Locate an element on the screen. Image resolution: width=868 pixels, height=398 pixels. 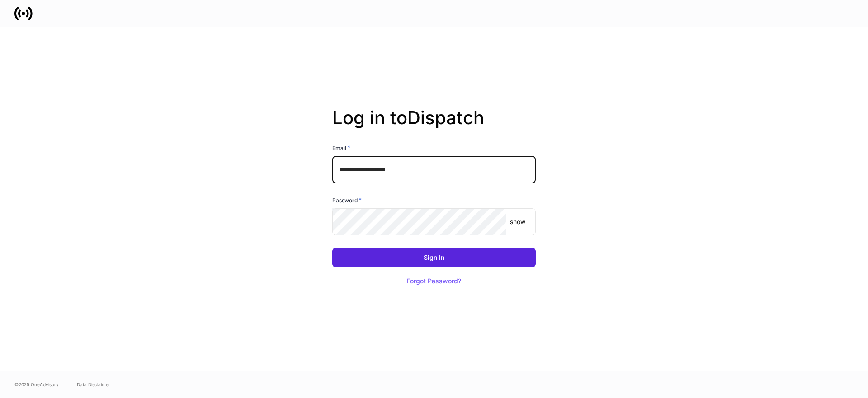
div: Sign In is located at coordinates (434, 258).